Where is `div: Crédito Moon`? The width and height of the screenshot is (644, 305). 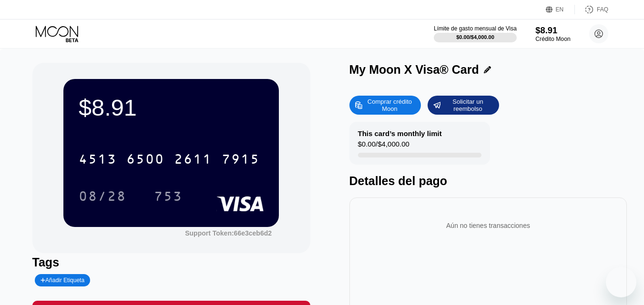 div: Crédito Moon is located at coordinates (552, 39).